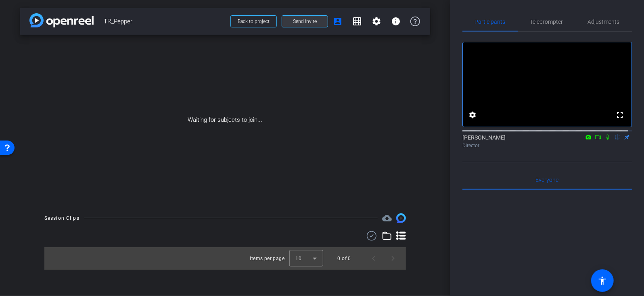 This screenshot has width=644, height=296. What do you see at coordinates (387, 218) in the screenshot?
I see `mat-icon: cloud_upload` at bounding box center [387, 218].